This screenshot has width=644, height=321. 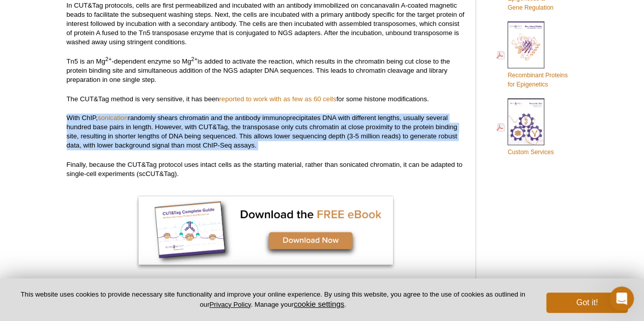 What do you see at coordinates (319, 304) in the screenshot?
I see `button: cookie settings` at bounding box center [319, 304].